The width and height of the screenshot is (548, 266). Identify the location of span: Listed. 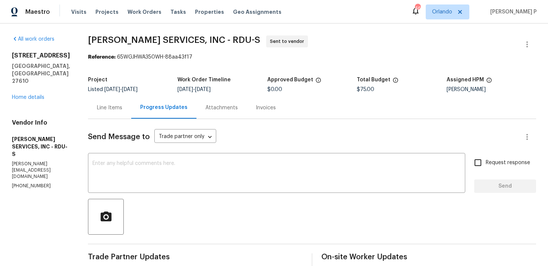
(113, 89).